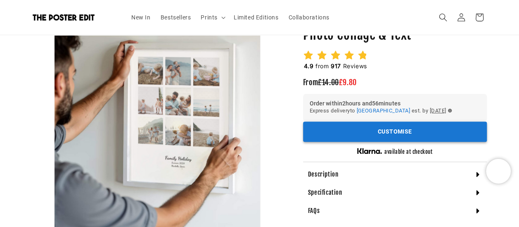 This screenshot has height=227, width=519. I want to click on button: Customise, so click(394, 131).